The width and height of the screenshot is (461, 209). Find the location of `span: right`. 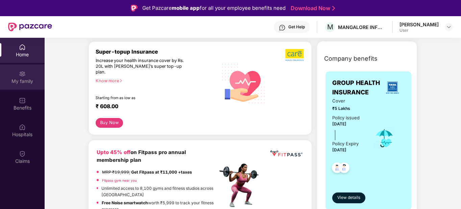

span: right is located at coordinates (121, 81).